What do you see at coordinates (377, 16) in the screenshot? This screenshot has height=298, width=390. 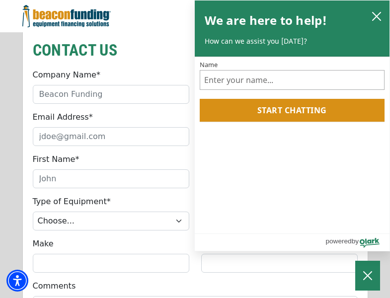 I see `button: close chatbox` at bounding box center [377, 16].